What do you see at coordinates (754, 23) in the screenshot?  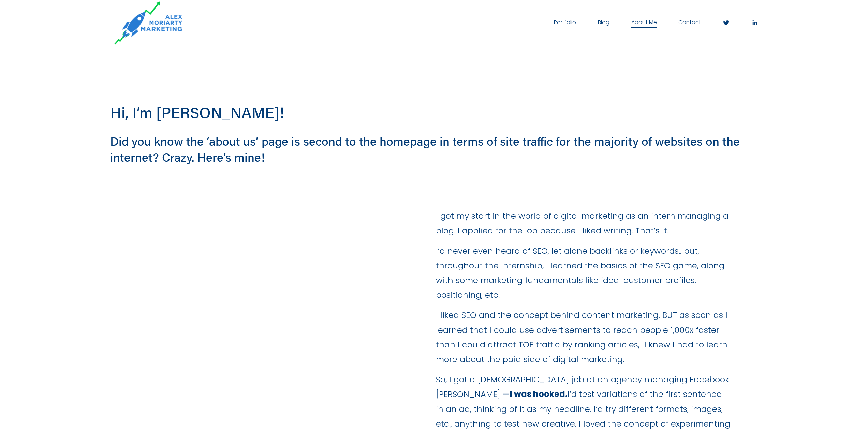 I see `a: LinkedIn` at bounding box center [754, 23].